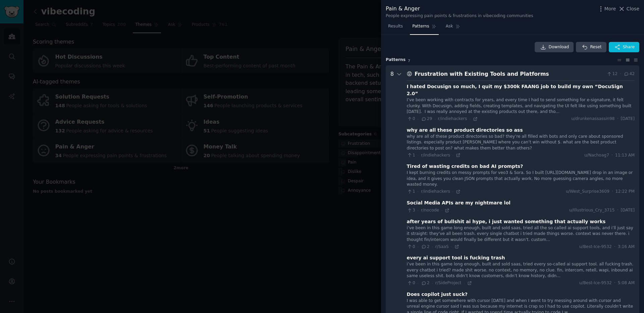  What do you see at coordinates (588, 192) in the screenshot?
I see `span: u/West_Surprise3609` at bounding box center [588, 192].